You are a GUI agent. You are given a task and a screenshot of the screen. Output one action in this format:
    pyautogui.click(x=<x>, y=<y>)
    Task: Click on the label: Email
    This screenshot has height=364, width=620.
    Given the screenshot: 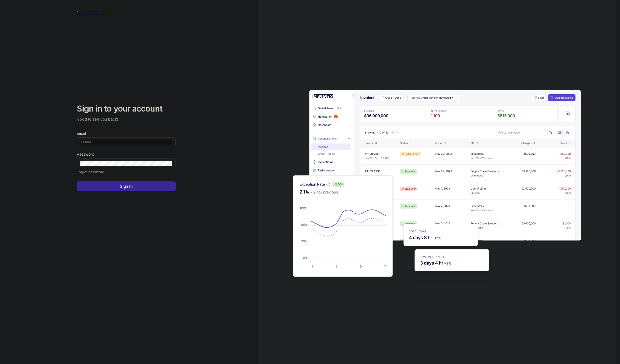 What is the action you would take?
    pyautogui.click(x=81, y=134)
    